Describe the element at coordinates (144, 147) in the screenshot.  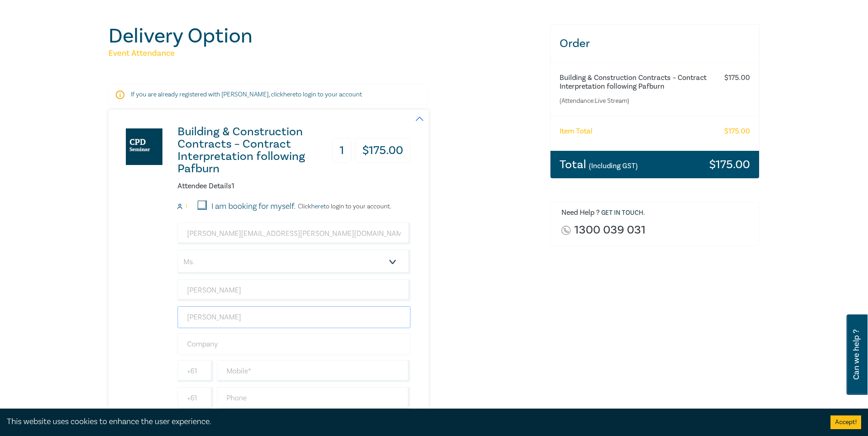
I see `img: Building & Construction Contracts – Contract Interpretation following Pafburn` at that location.